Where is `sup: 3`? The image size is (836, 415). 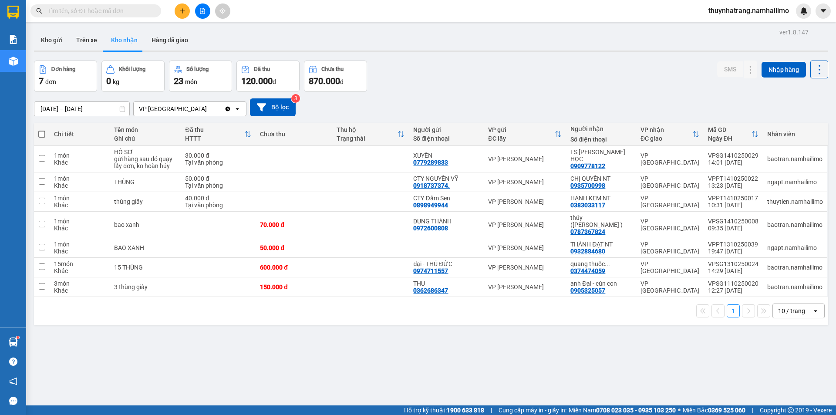
sup: 3 is located at coordinates (296, 98).